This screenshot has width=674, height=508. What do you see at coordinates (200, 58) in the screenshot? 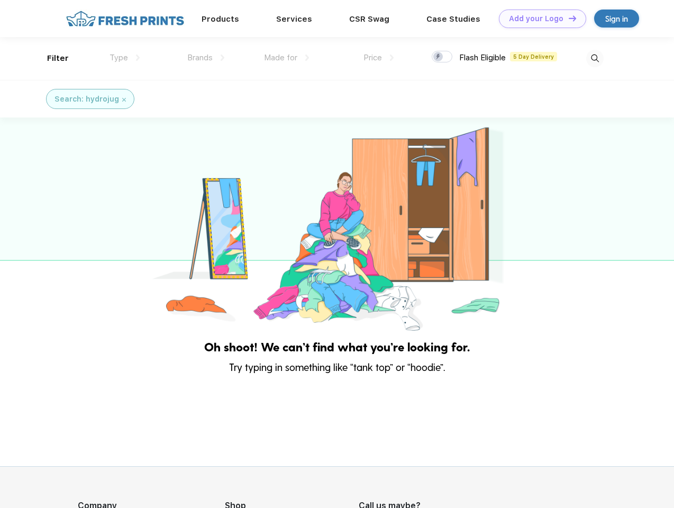
I see `span: Brands` at bounding box center [200, 58].